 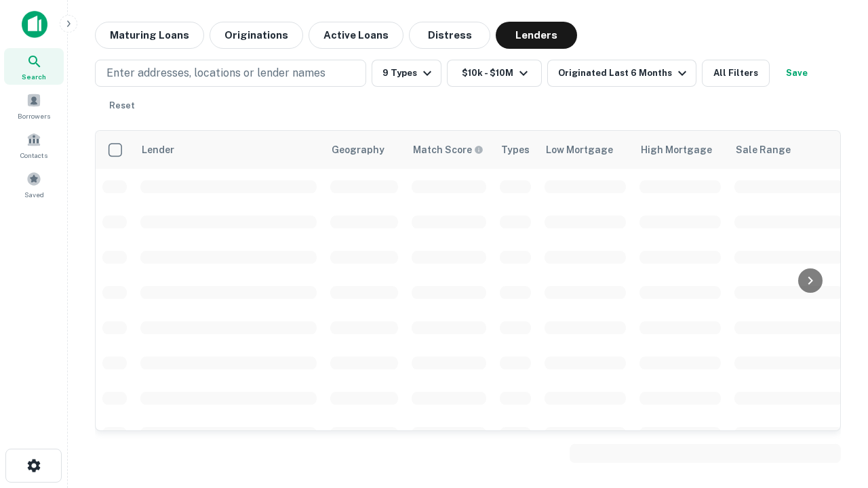 I want to click on a: Contacts, so click(x=34, y=145).